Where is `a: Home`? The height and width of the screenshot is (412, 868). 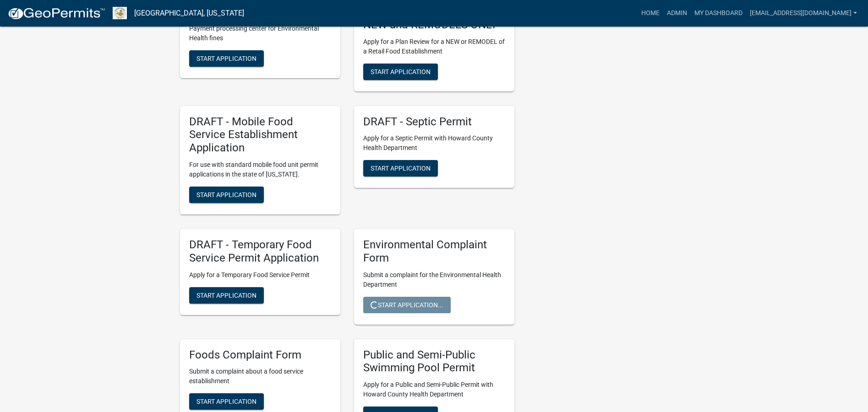 a: Home is located at coordinates (650, 14).